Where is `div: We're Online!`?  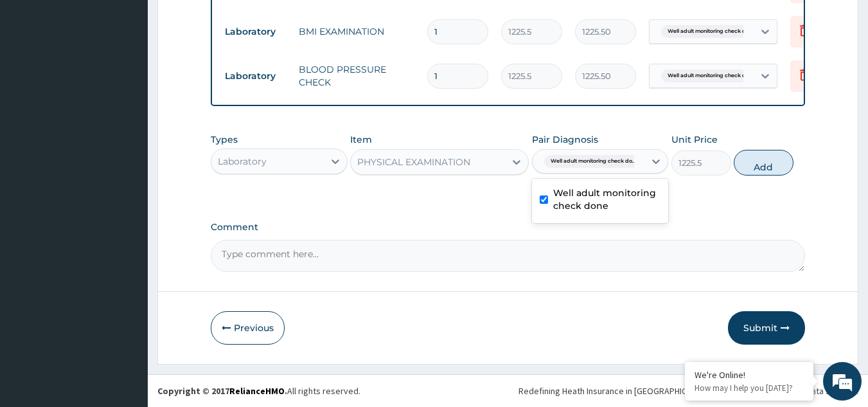 div: We're Online! is located at coordinates (749, 375).